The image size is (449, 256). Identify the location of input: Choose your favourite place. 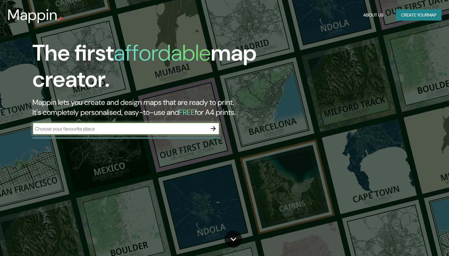
(120, 128).